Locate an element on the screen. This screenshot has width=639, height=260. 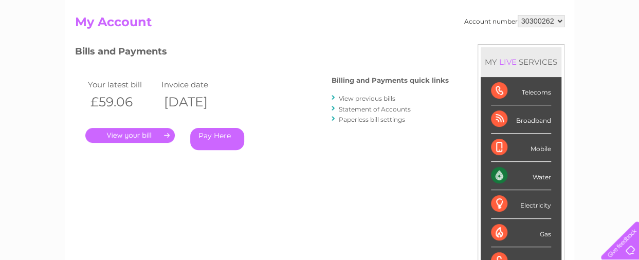
div: Gas is located at coordinates (521, 233).